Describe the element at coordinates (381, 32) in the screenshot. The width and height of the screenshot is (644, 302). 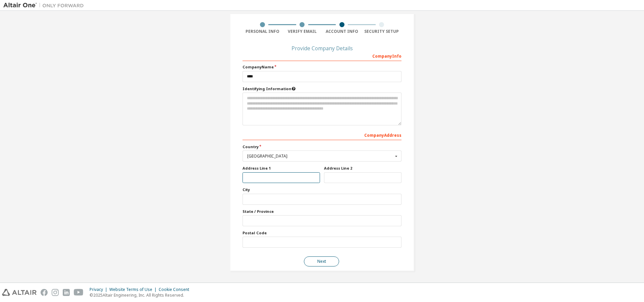
I see `div: Security Setup` at that location.